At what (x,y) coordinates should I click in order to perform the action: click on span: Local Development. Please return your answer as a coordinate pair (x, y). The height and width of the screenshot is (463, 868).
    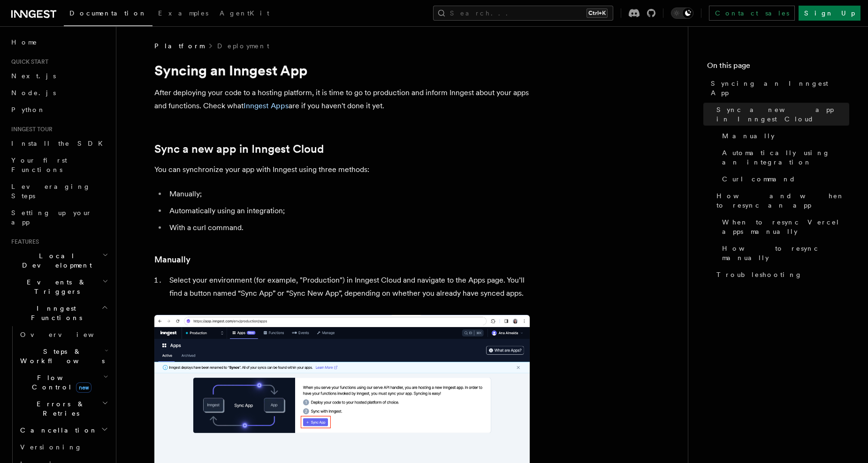
    Looking at the image, I should click on (55, 260).